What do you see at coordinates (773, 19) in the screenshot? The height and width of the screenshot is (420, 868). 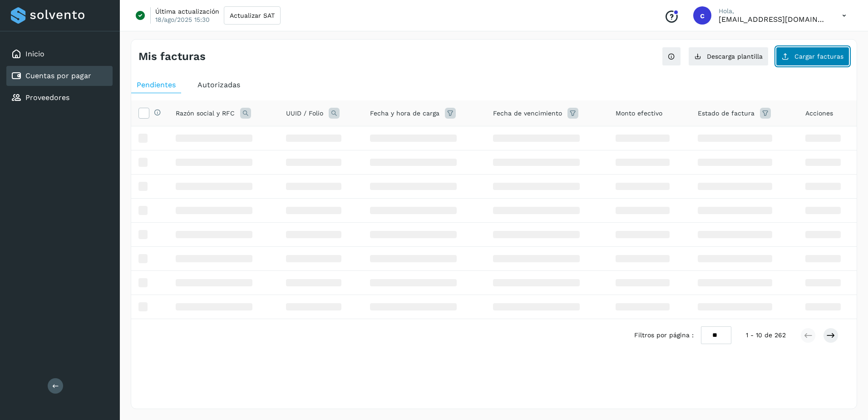 I see `p: cxp@53cargo.com` at bounding box center [773, 19].